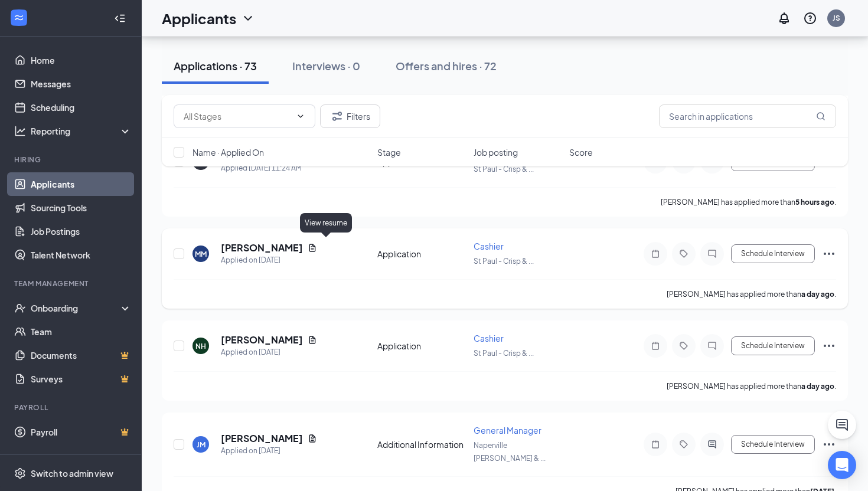  I want to click on svg: WorkstreamLogo, so click(19, 18).